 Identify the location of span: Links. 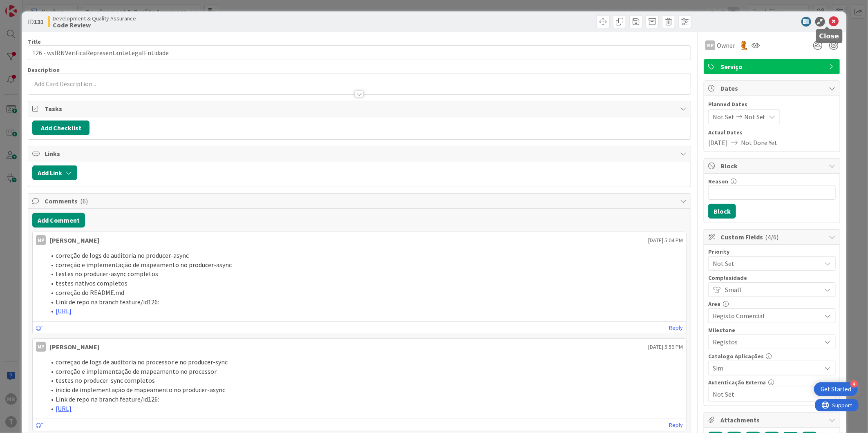
(360, 153).